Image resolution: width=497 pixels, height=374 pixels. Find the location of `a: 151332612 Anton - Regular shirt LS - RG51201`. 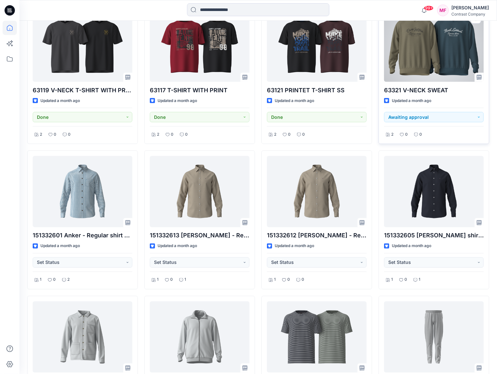

a: 151332612 Anton - Regular shirt LS - RG51201 is located at coordinates (317, 192).